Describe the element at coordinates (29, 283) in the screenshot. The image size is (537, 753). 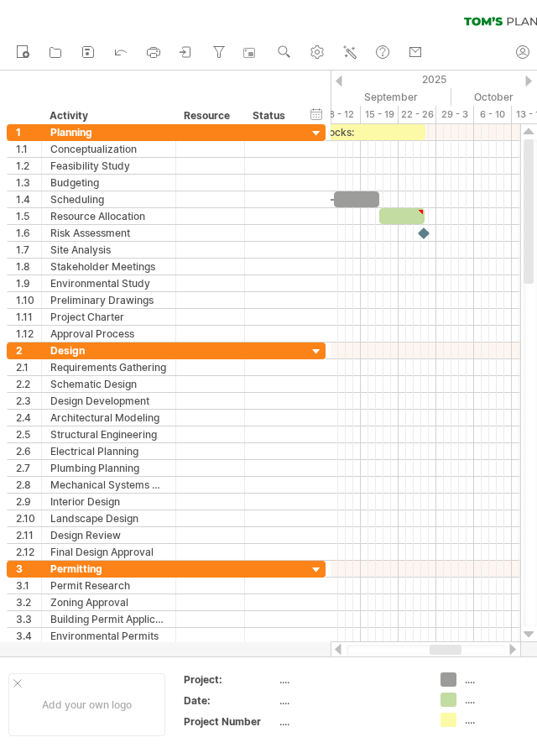
I see `div: 1.9` at that location.